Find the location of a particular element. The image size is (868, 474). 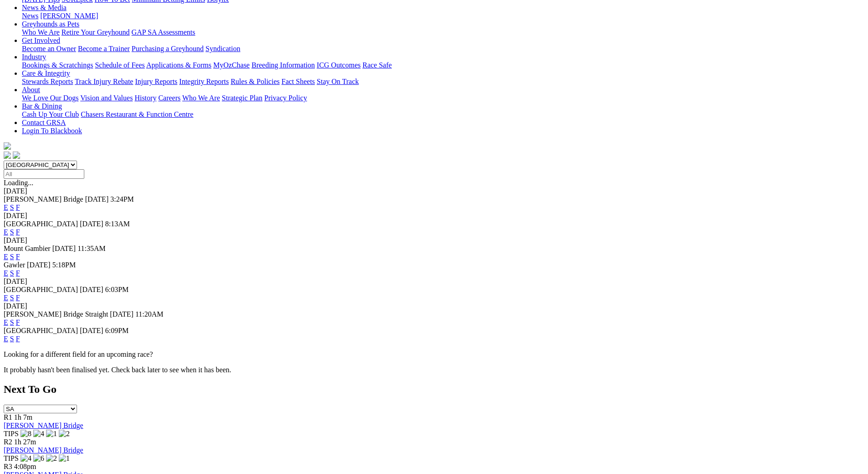

a: Schedule of Fees is located at coordinates (119, 65).